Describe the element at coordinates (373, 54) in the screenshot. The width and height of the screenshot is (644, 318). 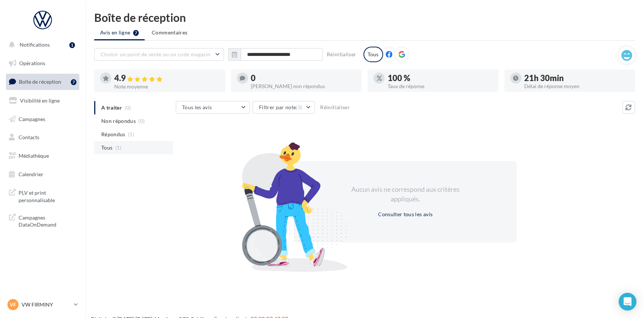
I see `div: Tous` at that location.